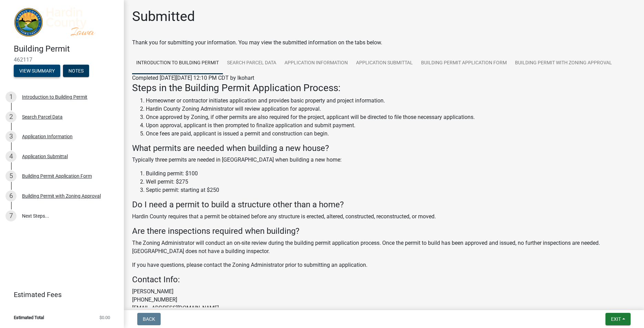 Image resolution: width=644 pixels, height=328 pixels. What do you see at coordinates (391, 182) in the screenshot?
I see `li: Well permit: $275` at bounding box center [391, 182].